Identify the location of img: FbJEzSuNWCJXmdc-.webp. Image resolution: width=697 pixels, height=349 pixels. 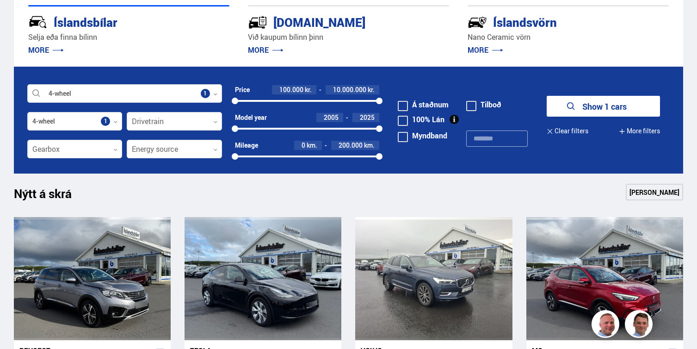
(640, 325).